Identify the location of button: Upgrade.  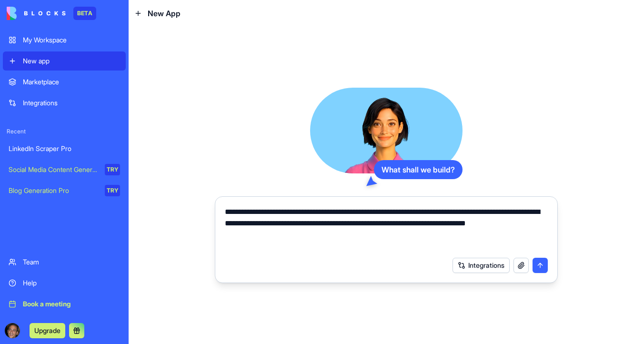
(47, 330).